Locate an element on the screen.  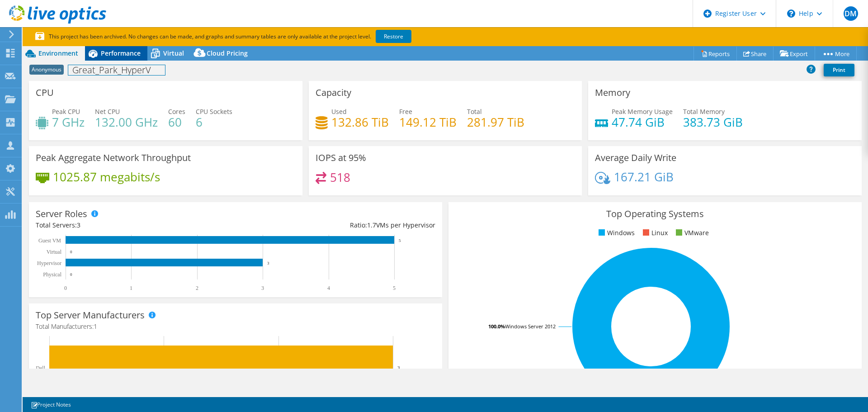
h3: CPU is located at coordinates (45, 93).